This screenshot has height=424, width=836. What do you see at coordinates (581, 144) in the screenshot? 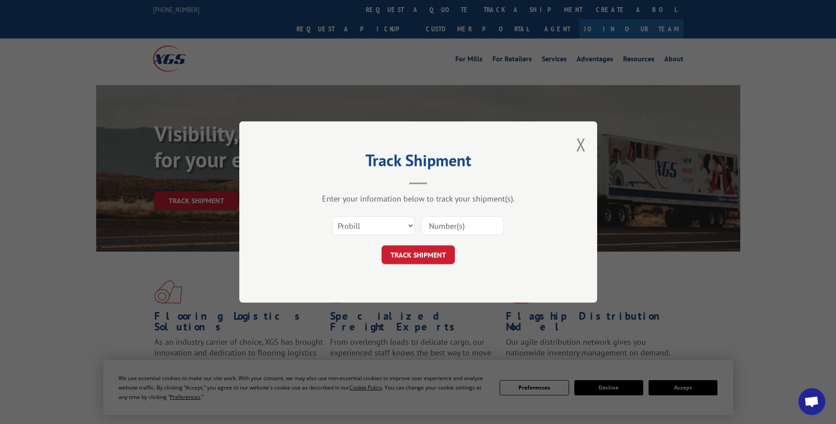
I see `button: Close modal` at bounding box center [581, 144].